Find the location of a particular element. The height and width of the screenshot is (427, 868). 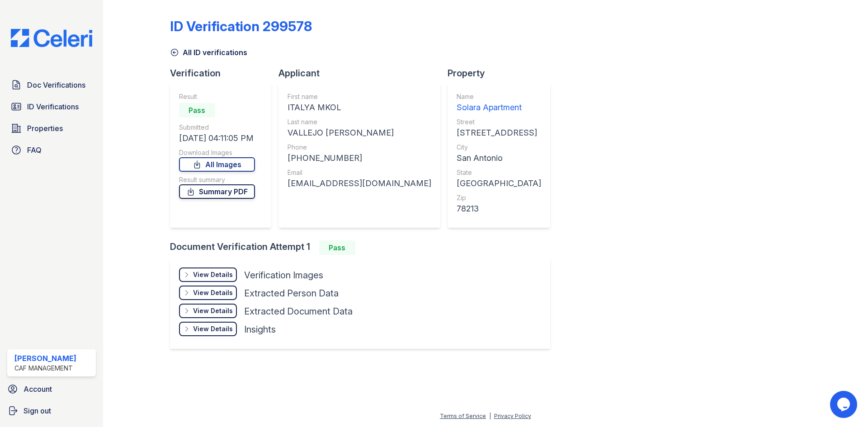

div: ITALYA MKOL is located at coordinates (359, 108).